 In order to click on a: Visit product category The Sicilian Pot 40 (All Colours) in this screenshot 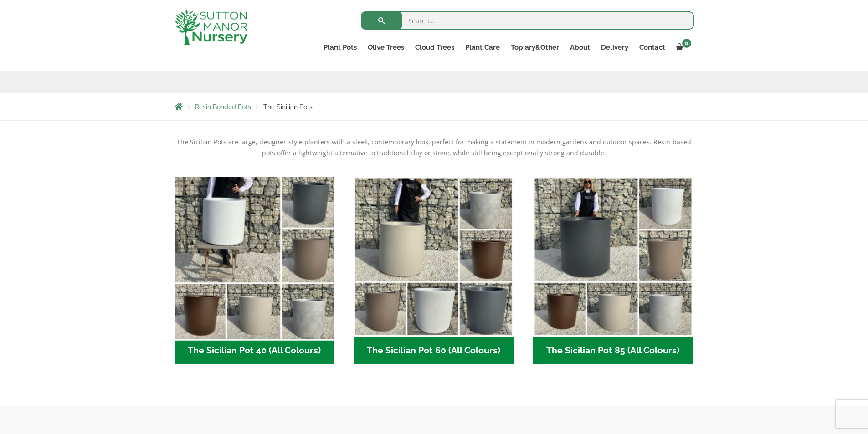, I will do `click(254, 271)`.